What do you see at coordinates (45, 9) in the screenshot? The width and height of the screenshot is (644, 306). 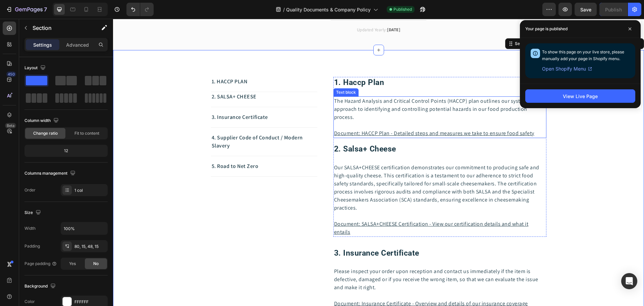 I see `p: 7` at bounding box center [45, 9].